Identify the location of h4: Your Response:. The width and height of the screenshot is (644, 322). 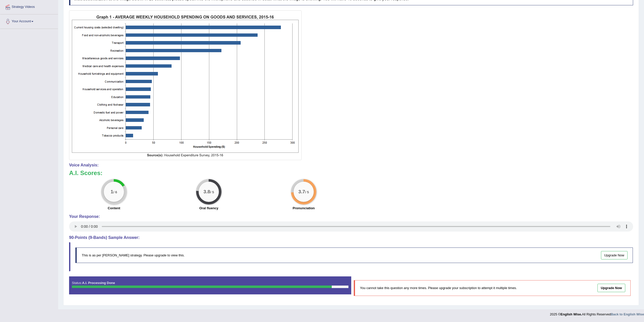
(351, 217).